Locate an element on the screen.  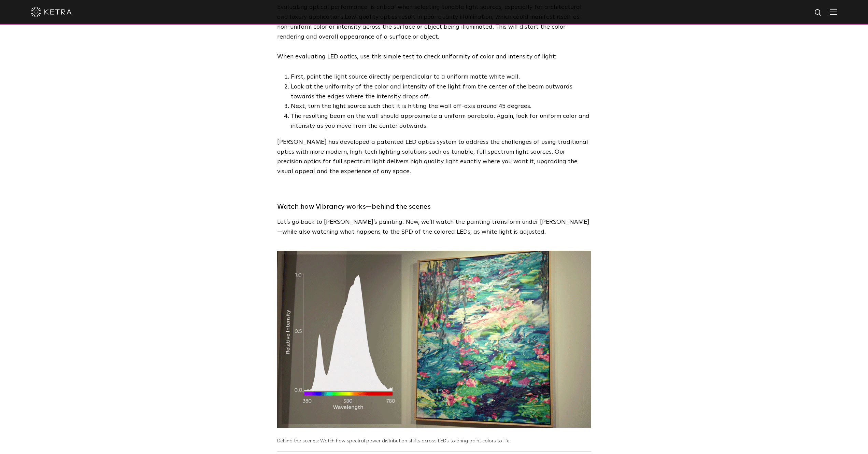
img: Ketra_SPD.0.100-animation_042919 is located at coordinates (434, 339).